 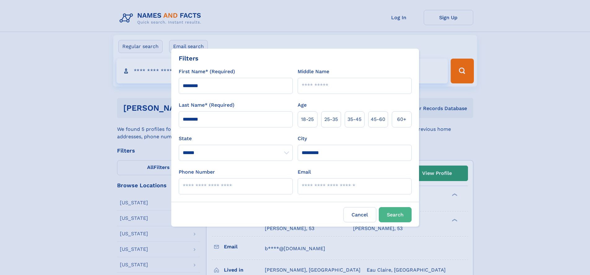 What do you see at coordinates (189, 58) in the screenshot?
I see `div: Filters` at bounding box center [189, 58].